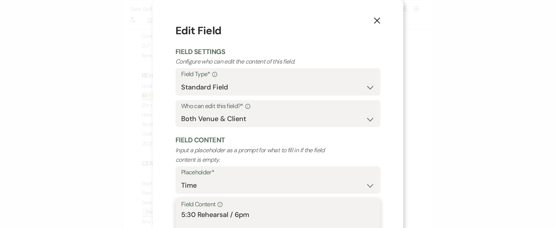 The image size is (556, 228). I want to click on p: Configure who can edit the content of this field., so click(258, 62).